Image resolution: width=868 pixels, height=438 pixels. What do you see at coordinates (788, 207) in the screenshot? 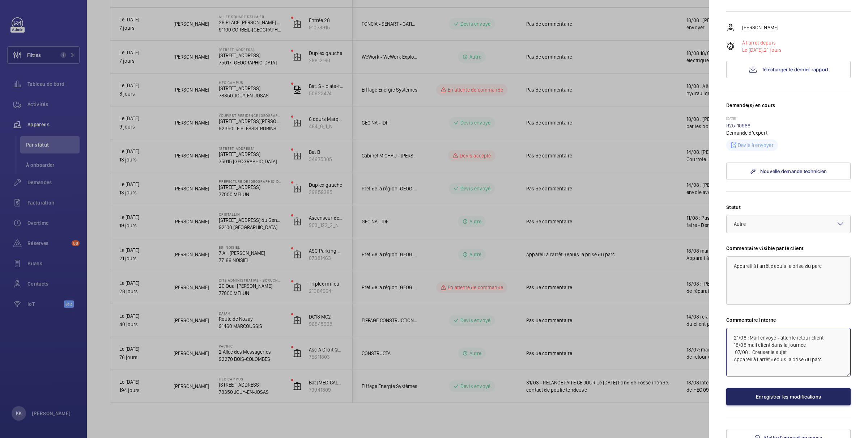
I see `label: Statut` at bounding box center [788, 207].